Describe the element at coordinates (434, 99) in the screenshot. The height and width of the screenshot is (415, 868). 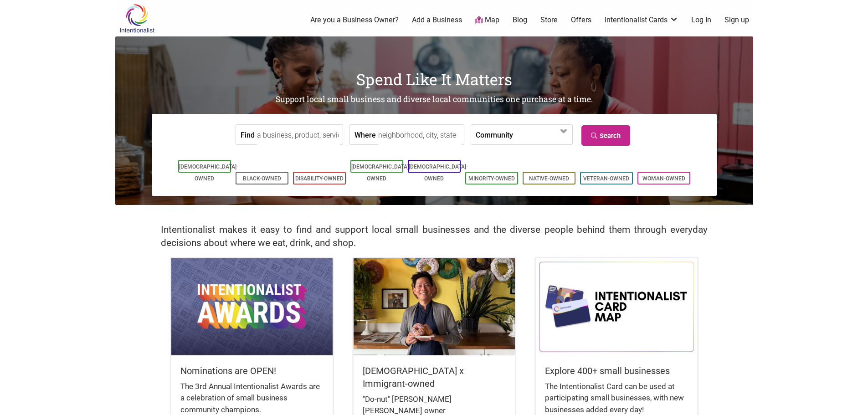
I see `h2: Support local small business and diverse local communities one purchase at a time.` at that location.